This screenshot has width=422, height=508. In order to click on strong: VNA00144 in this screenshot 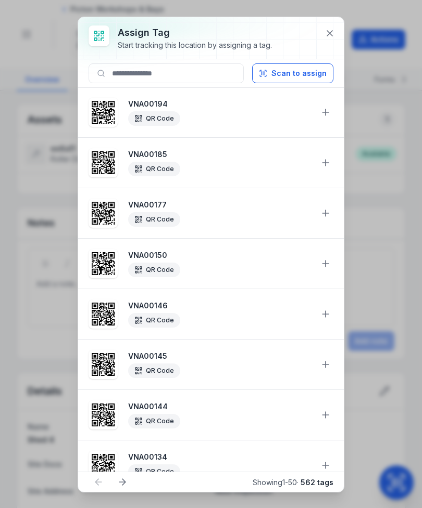, I will do `click(220, 407)`.